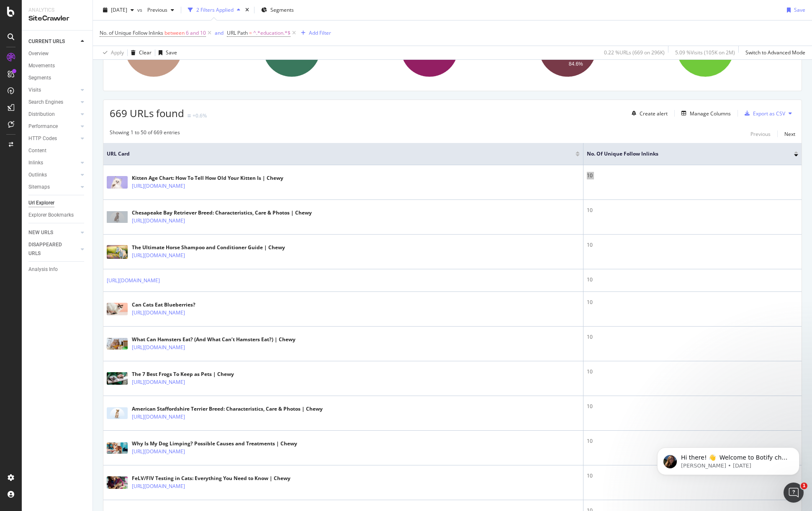  Describe the element at coordinates (43, 126) in the screenshot. I see `div: Performance` at that location.